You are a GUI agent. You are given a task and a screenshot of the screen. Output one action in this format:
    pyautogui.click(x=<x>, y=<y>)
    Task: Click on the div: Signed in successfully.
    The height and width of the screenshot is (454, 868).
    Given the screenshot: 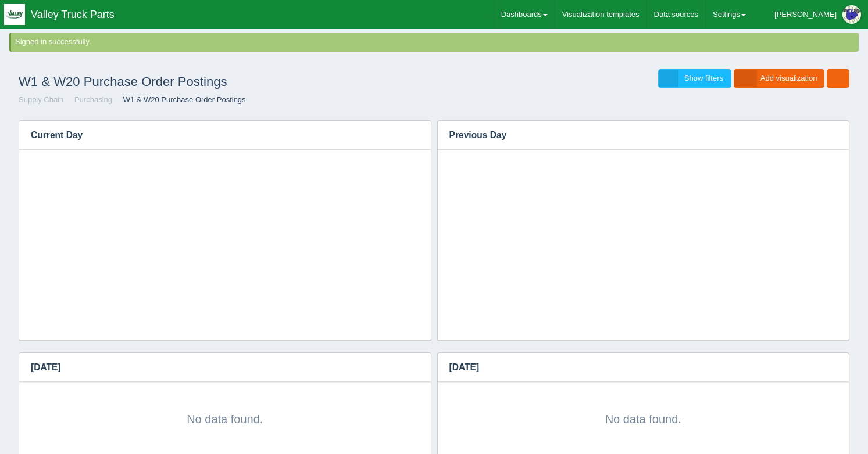 What is the action you would take?
    pyautogui.click(x=435, y=42)
    